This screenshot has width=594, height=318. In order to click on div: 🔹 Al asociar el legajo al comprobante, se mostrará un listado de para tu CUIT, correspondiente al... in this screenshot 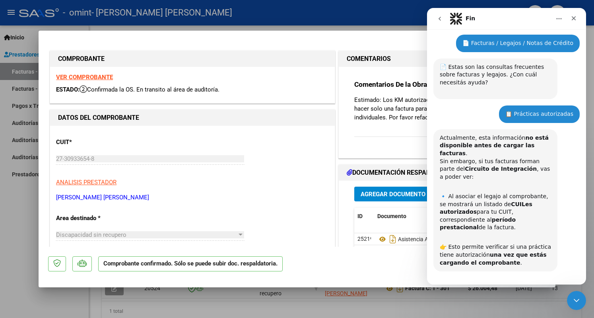, I will do `click(68, 208)`.